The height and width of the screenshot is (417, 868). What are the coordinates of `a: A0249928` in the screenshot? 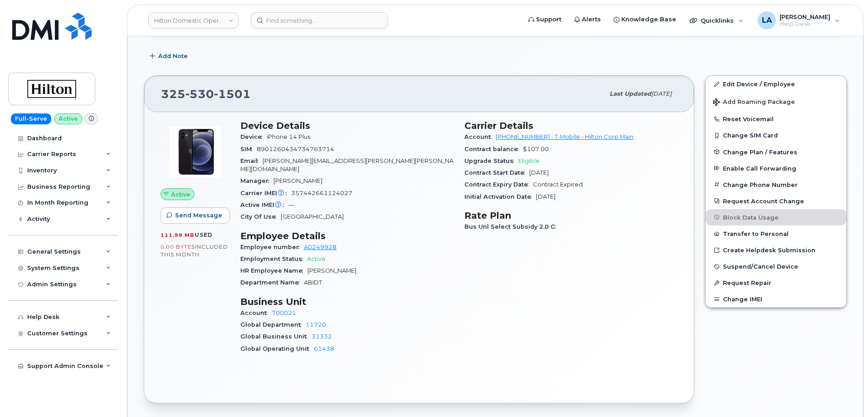 It's located at (320, 247).